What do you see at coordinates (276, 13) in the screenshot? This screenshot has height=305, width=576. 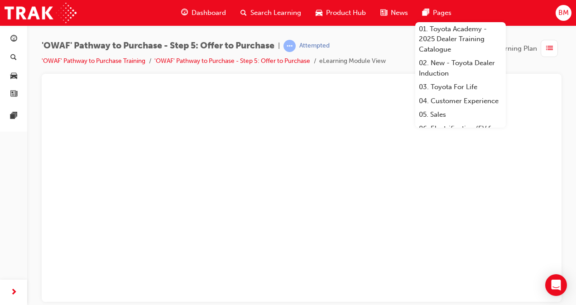 I see `span: Search Learning` at bounding box center [276, 13].